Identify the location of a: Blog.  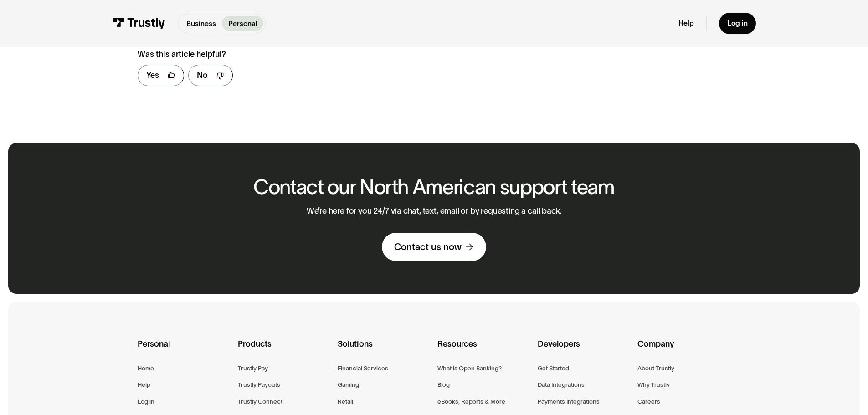
(443, 384).